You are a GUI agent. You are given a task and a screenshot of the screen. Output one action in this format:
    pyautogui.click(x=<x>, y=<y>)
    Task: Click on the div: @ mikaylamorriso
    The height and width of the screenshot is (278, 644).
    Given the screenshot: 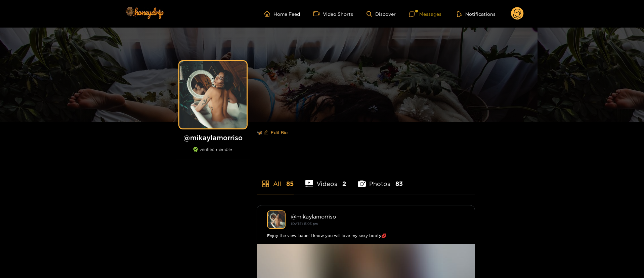 What is the action you would take?
    pyautogui.click(x=378, y=216)
    